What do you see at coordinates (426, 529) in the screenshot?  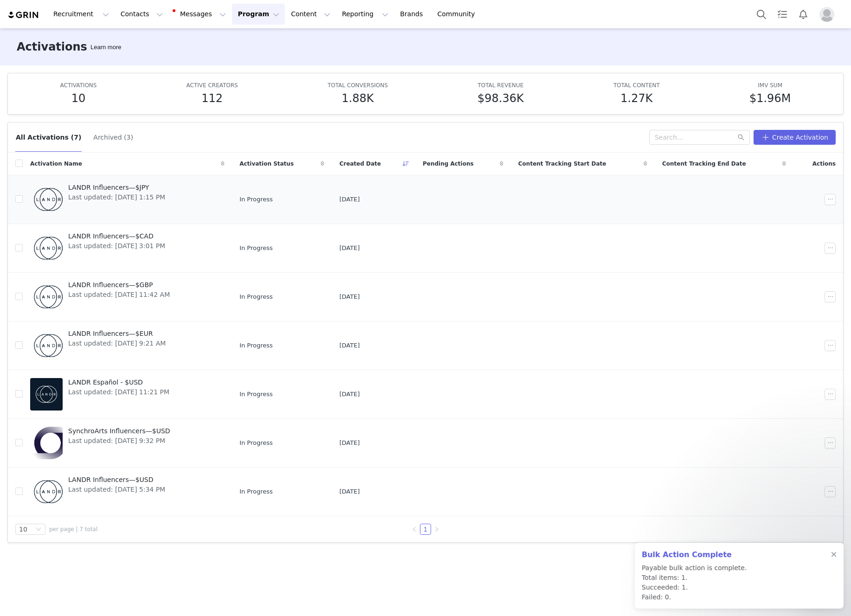 I see `a: 1` at bounding box center [426, 529].